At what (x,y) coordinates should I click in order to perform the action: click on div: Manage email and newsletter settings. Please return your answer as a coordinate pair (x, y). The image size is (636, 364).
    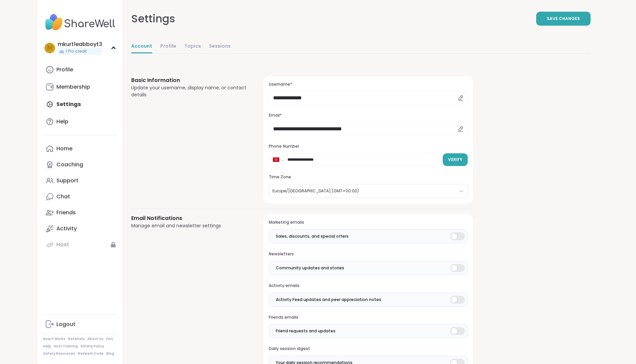
    Looking at the image, I should click on (189, 226).